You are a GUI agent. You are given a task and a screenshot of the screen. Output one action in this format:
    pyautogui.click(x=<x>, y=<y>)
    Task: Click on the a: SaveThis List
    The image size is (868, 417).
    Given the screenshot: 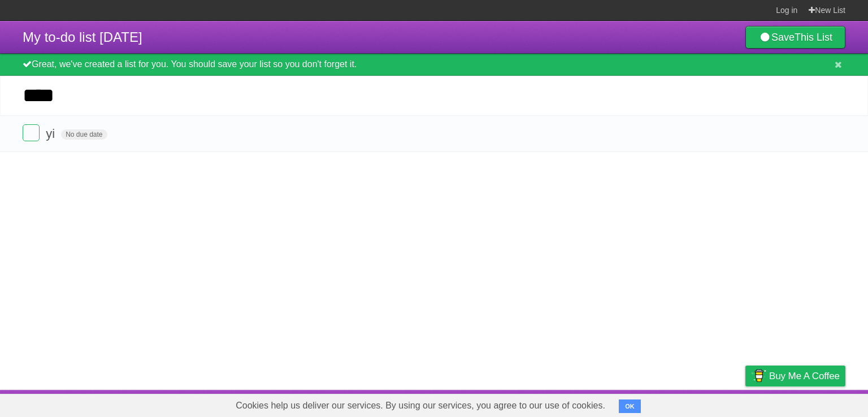 What is the action you would take?
    pyautogui.click(x=795, y=37)
    